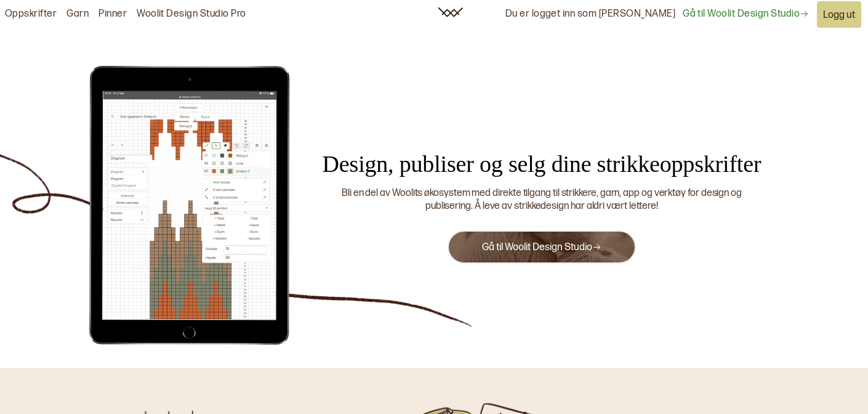 Image resolution: width=868 pixels, height=414 pixels. What do you see at coordinates (31, 14) in the screenshot?
I see `a: Oppskrifter` at bounding box center [31, 14].